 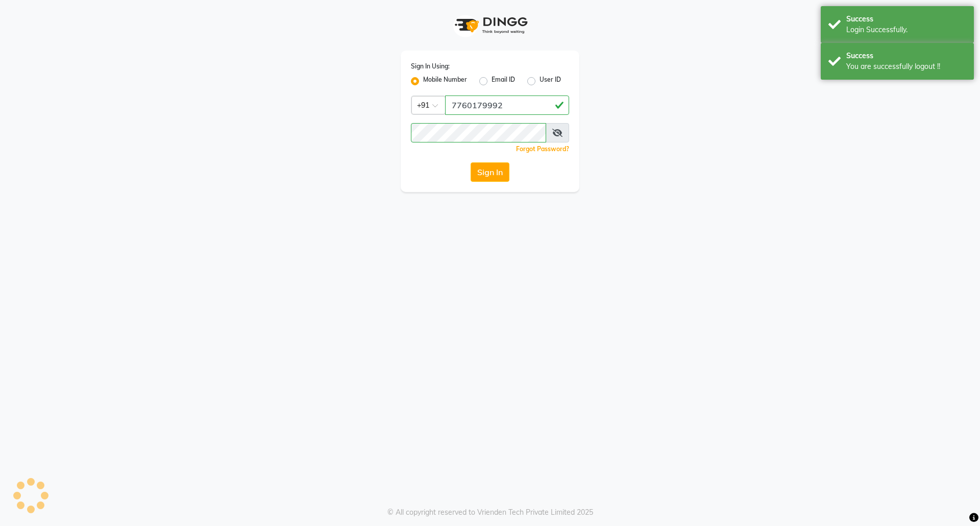 What do you see at coordinates (550, 81) in the screenshot?
I see `label: User ID` at bounding box center [550, 81].